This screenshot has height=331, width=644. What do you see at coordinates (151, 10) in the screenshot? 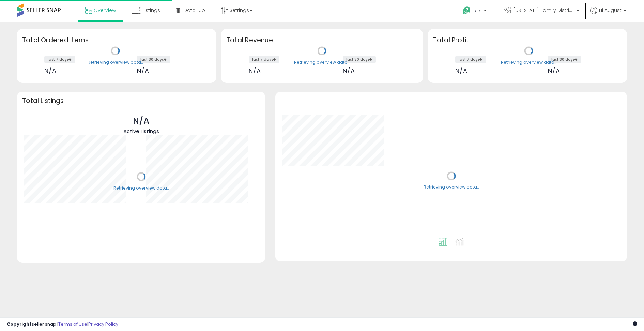
I see `span: Listings` at bounding box center [151, 10].